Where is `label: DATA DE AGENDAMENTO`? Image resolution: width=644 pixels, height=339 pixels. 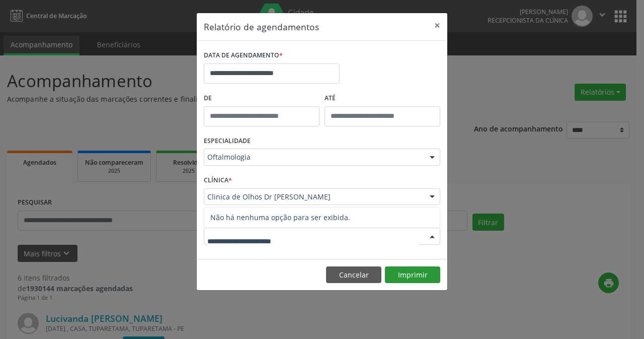
label: DATA DE AGENDAMENTO is located at coordinates (243, 56).